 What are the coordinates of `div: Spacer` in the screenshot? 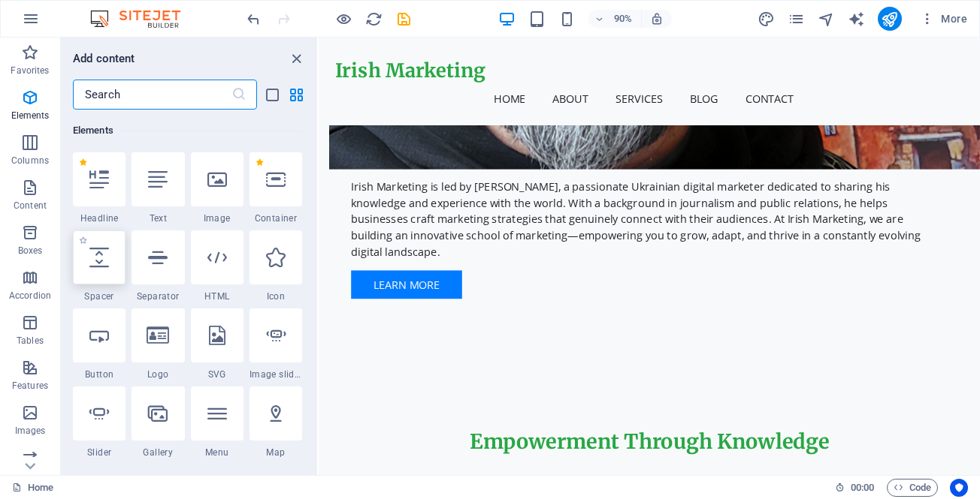 It's located at (100, 267).